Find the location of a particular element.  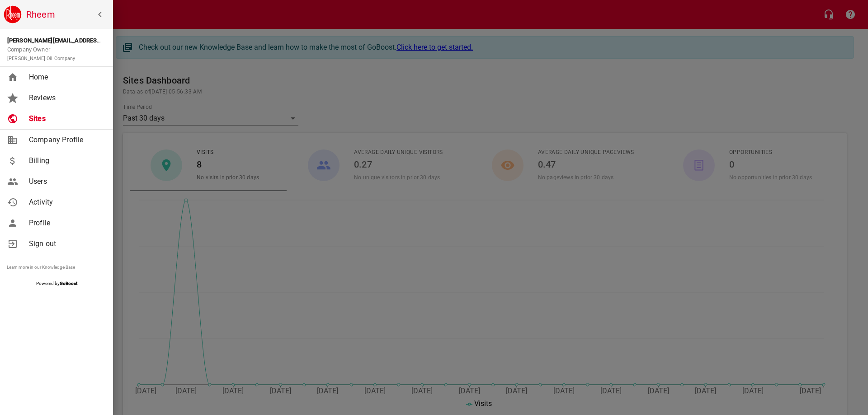

h6: Rheem is located at coordinates (68, 14).